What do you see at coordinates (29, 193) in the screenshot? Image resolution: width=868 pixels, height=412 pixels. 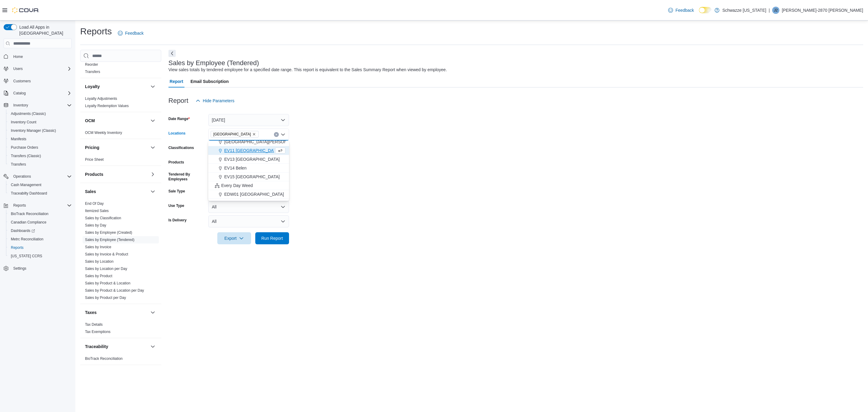 I see `a: Traceabilty Dashboard` at bounding box center [29, 193].